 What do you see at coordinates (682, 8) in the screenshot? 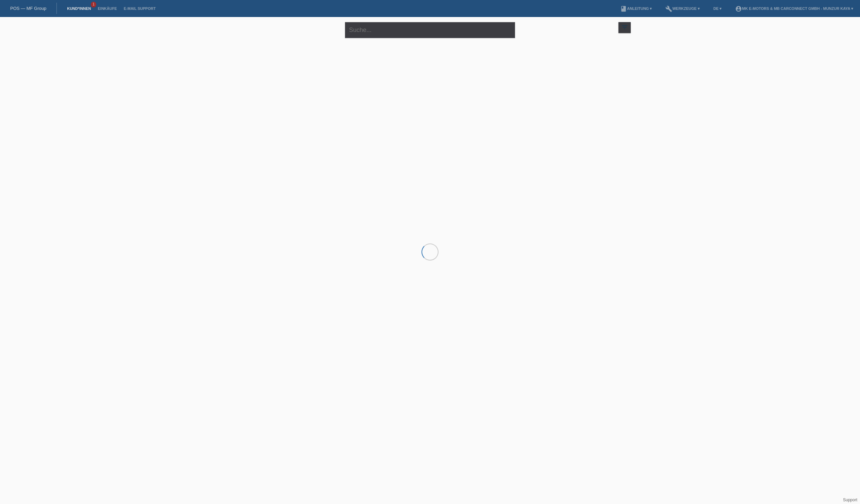
I see `a: buildWerkzeuge ▾` at bounding box center [682, 8].